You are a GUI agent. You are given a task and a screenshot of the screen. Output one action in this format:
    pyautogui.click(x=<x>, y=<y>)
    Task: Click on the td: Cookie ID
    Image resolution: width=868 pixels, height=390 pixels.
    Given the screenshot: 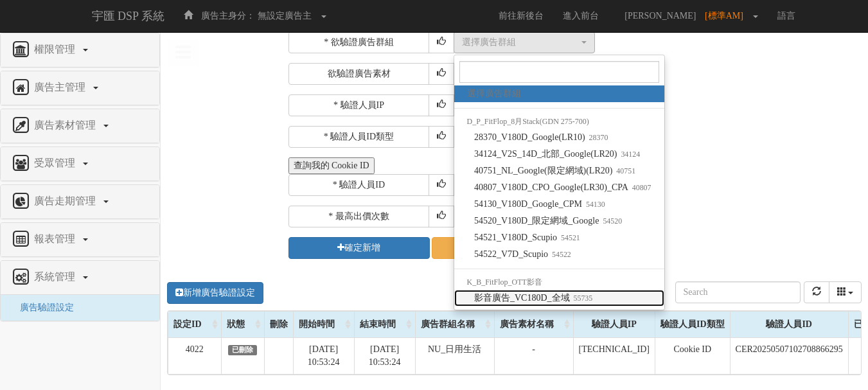 What is the action you would take?
    pyautogui.click(x=691, y=355)
    